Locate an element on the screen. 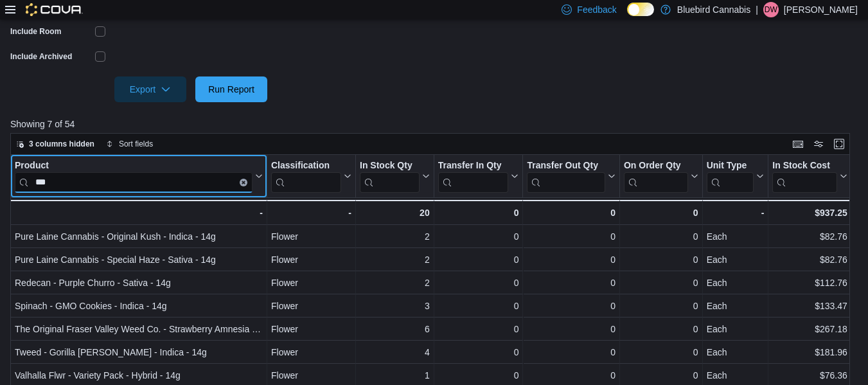 Image resolution: width=868 pixels, height=385 pixels. div: The Original Fraser Valley Weed Co. - Strawberry Amnesia - Sativa - 14g is located at coordinates (139, 329).